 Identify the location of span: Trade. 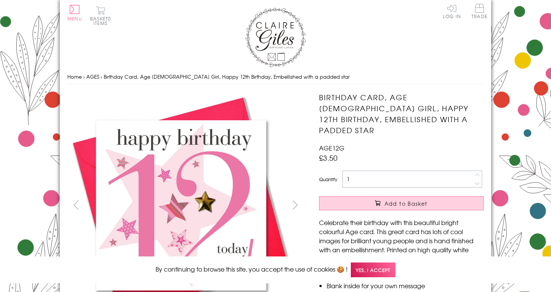
(479, 11).